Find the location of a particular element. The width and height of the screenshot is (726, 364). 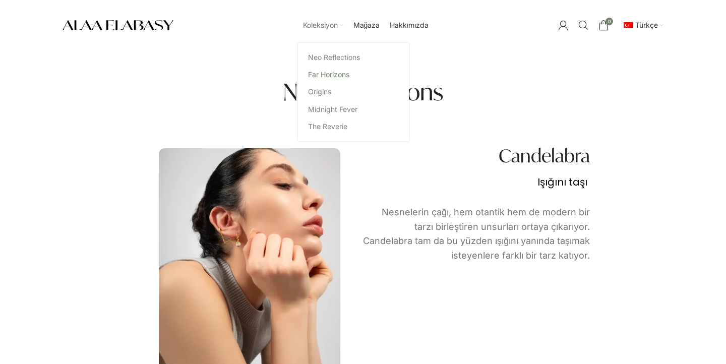

h3: Candelabra is located at coordinates (544, 156).